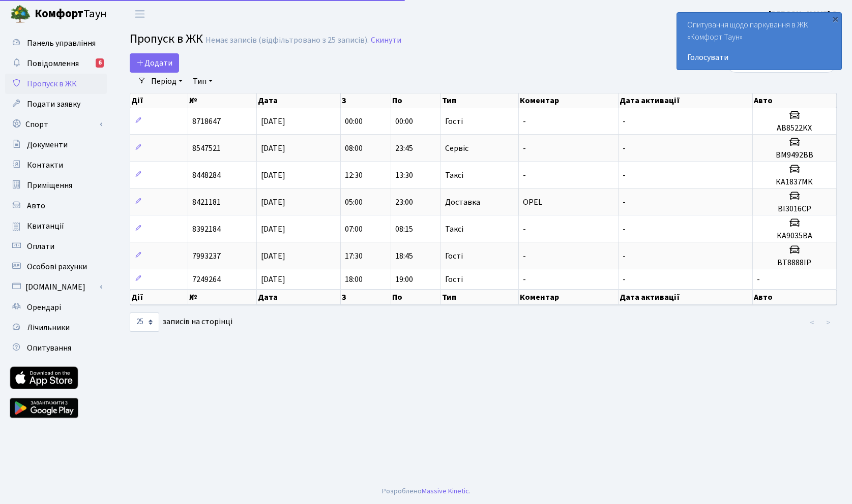 The height and width of the screenshot is (504, 852). Describe the element at coordinates (56, 105) in the screenshot. I see `a: Подати заявку` at that location.